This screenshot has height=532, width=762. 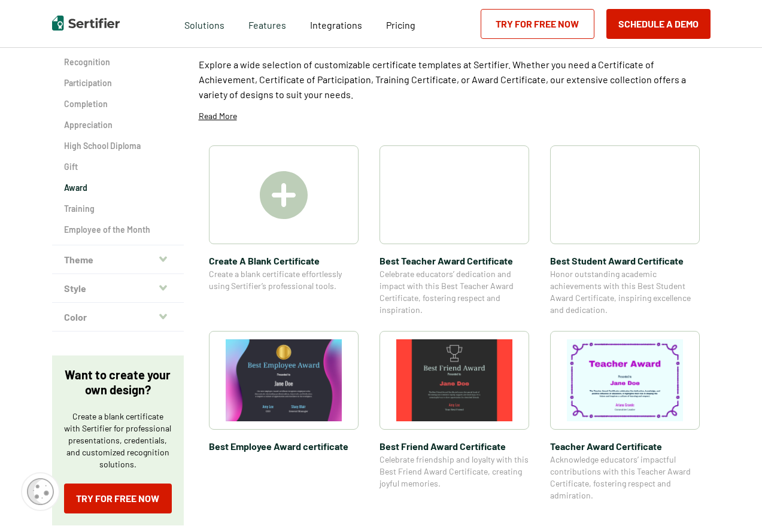 What do you see at coordinates (118, 62) in the screenshot?
I see `h2: Recognition` at bounding box center [118, 62].